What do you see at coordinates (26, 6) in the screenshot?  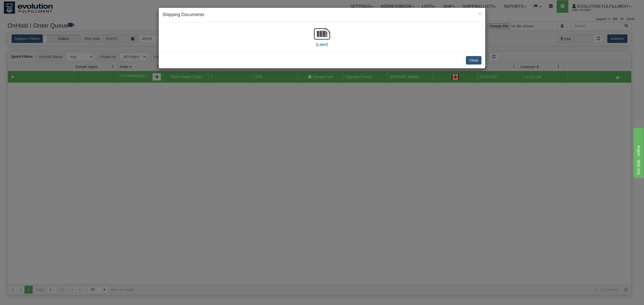 I see `div: live help - online` at bounding box center [26, 6].